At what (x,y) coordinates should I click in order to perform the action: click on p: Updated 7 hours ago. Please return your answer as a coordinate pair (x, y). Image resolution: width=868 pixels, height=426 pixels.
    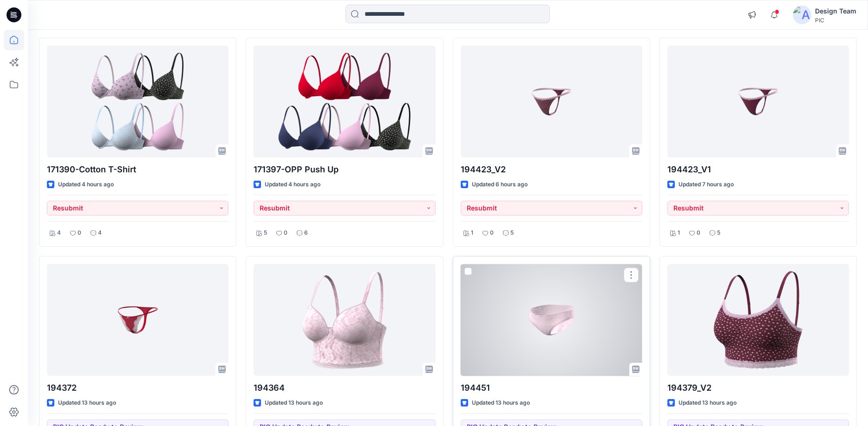
    Looking at the image, I should click on (706, 184).